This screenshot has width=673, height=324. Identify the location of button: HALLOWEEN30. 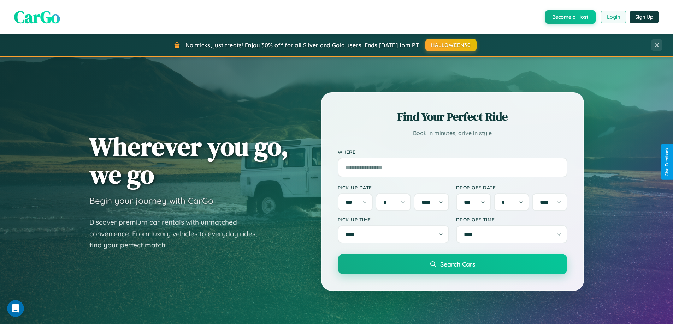
(450, 45).